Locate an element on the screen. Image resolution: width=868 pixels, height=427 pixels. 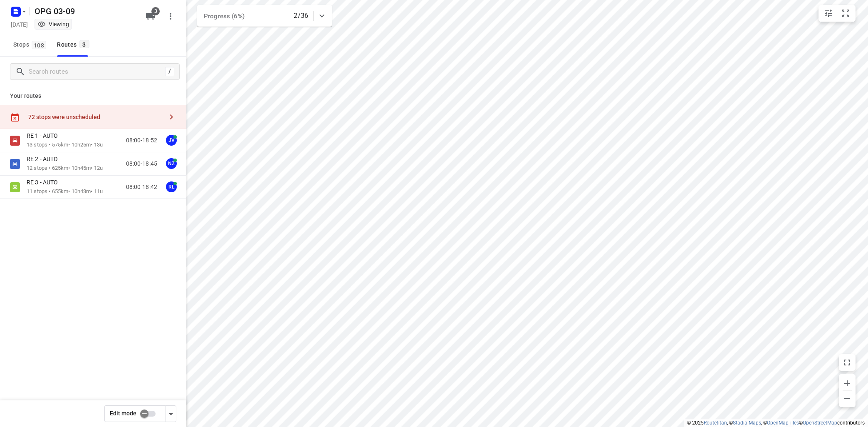
div: Routes is located at coordinates (74, 44).